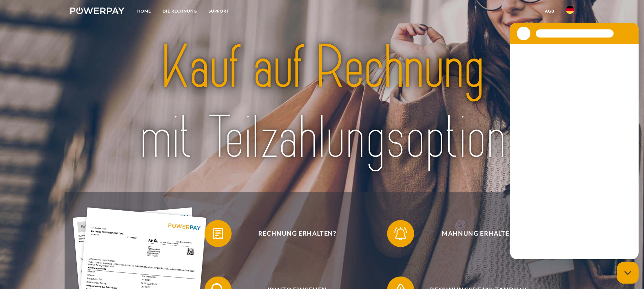  What do you see at coordinates (292, 234) in the screenshot?
I see `button: Rechnung erhalten?` at bounding box center [292, 234].